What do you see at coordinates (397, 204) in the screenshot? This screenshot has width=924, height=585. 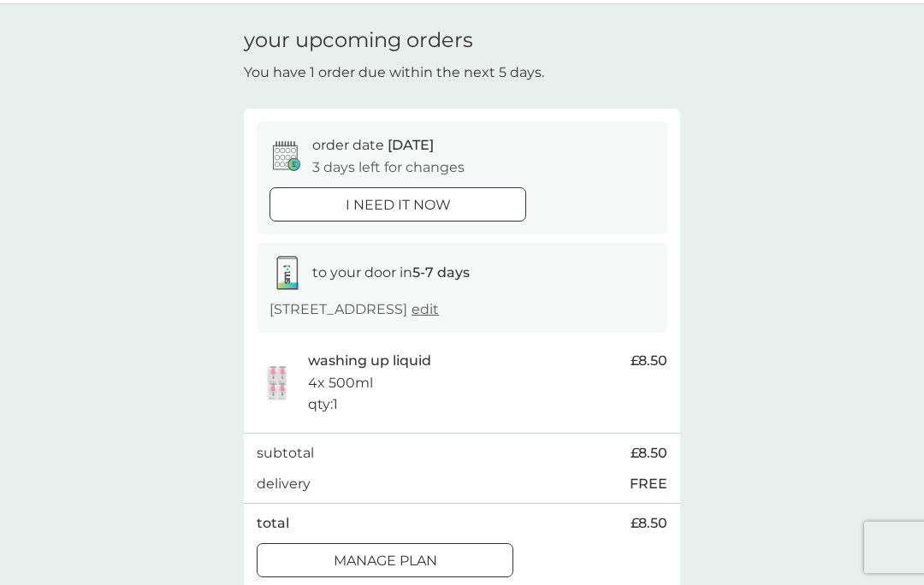 I see `button: i need it now` at bounding box center [397, 204].